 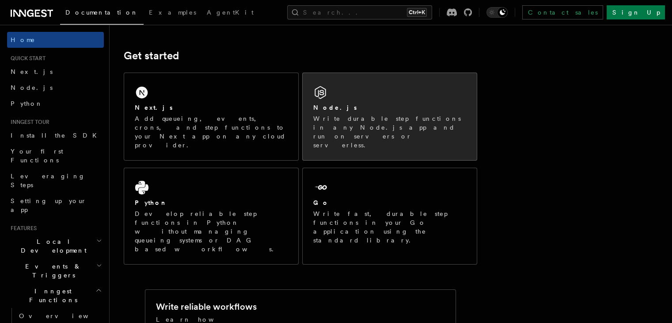 I want to click on h2: Go, so click(x=321, y=202).